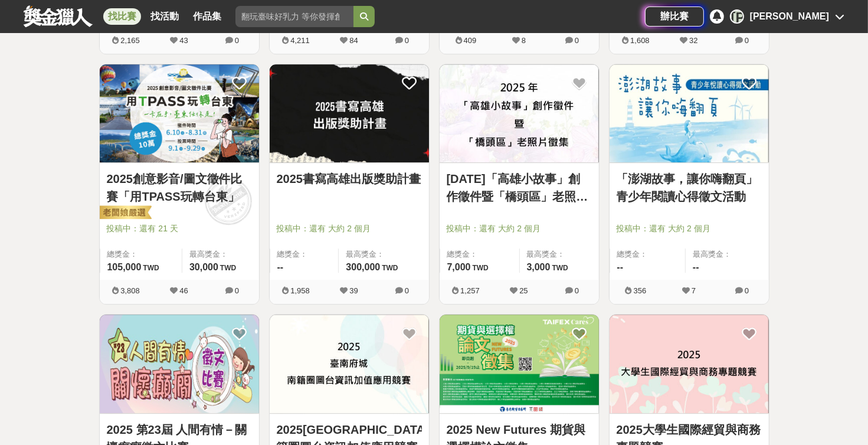 This screenshot has height=445, width=868. Describe the element at coordinates (640, 40) in the screenshot. I see `span: 1,608` at that location.